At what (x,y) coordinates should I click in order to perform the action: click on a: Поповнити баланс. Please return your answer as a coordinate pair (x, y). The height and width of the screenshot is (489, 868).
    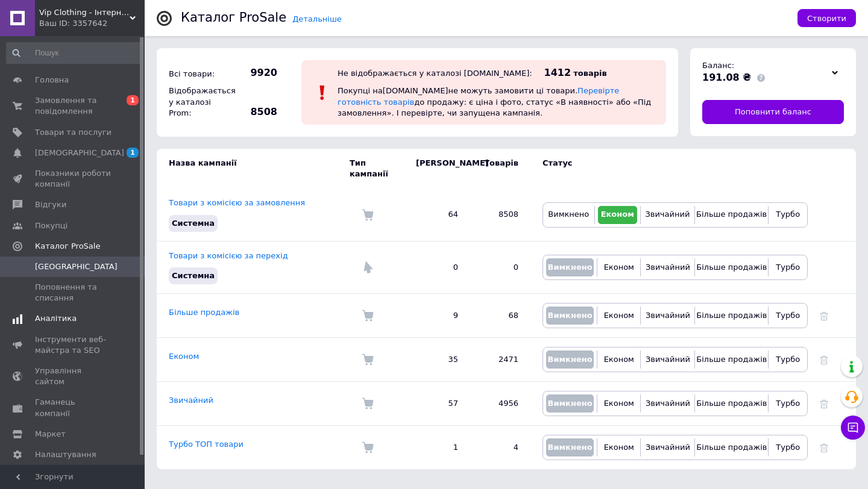
    Looking at the image, I should click on (772, 112).